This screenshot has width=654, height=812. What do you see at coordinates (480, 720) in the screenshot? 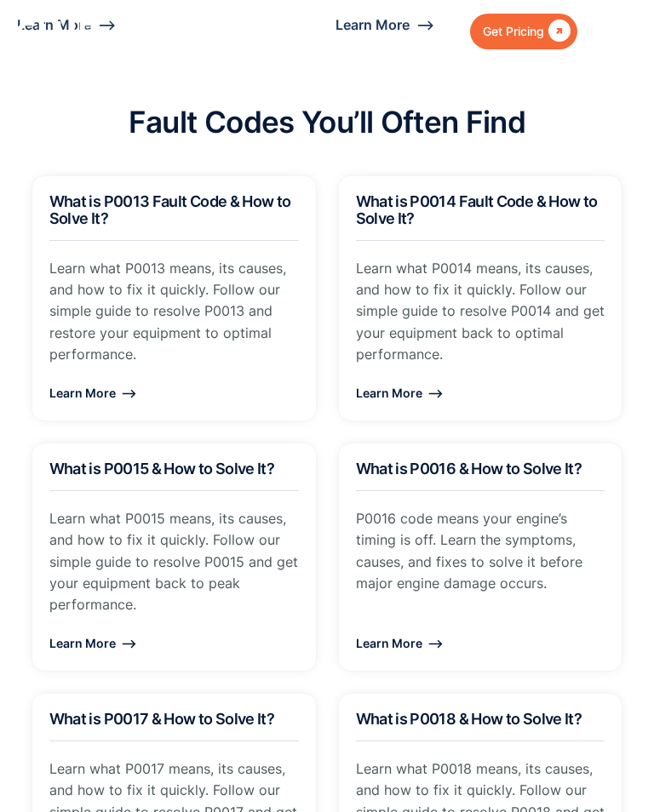
I see `h2: What is P0018 & How to Solve It?` at bounding box center [480, 720].